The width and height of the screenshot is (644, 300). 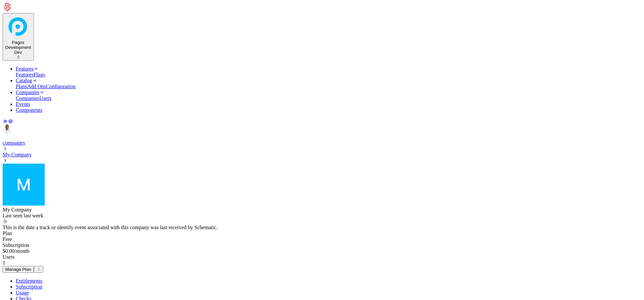 I want to click on a: Subscription, so click(x=29, y=287).